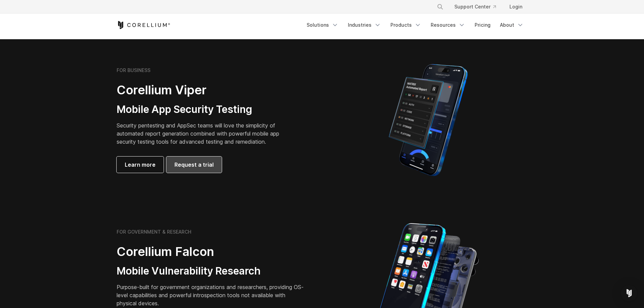  Describe the element at coordinates (212, 251) in the screenshot. I see `h2: Corellium Falcon` at that location.